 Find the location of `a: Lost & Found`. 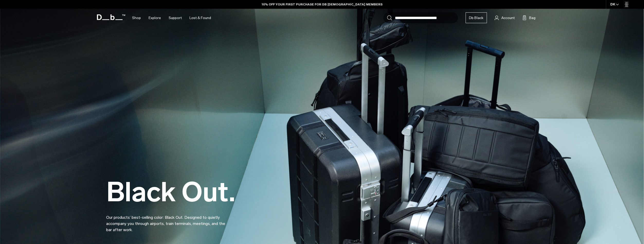

a: Lost & Found is located at coordinates (200, 18).